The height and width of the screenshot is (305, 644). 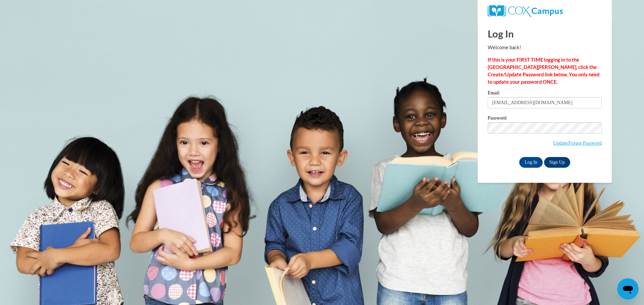 I want to click on label: Password, so click(x=545, y=119).